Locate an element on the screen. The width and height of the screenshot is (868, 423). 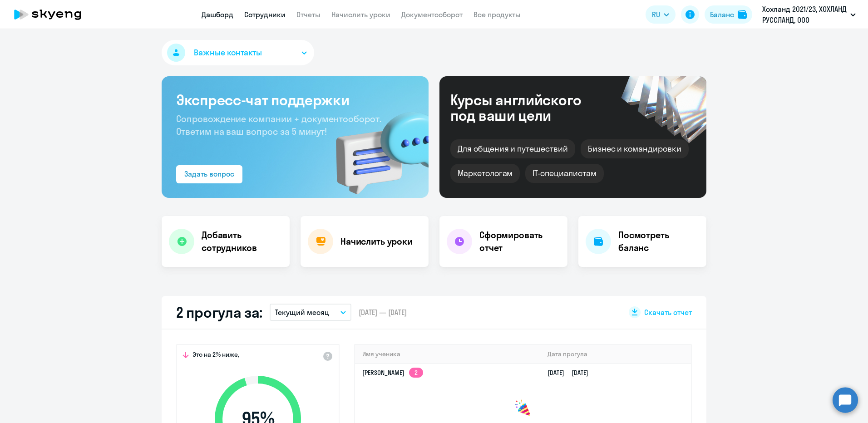
span: RU is located at coordinates (656, 15).